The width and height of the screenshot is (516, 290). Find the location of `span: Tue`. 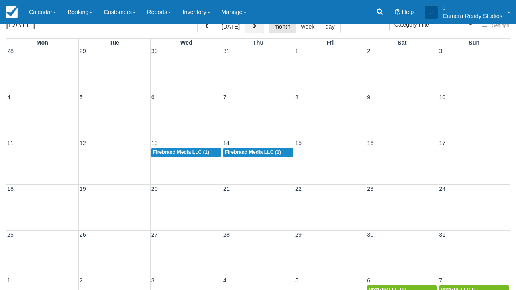

span: Tue is located at coordinates (114, 43).